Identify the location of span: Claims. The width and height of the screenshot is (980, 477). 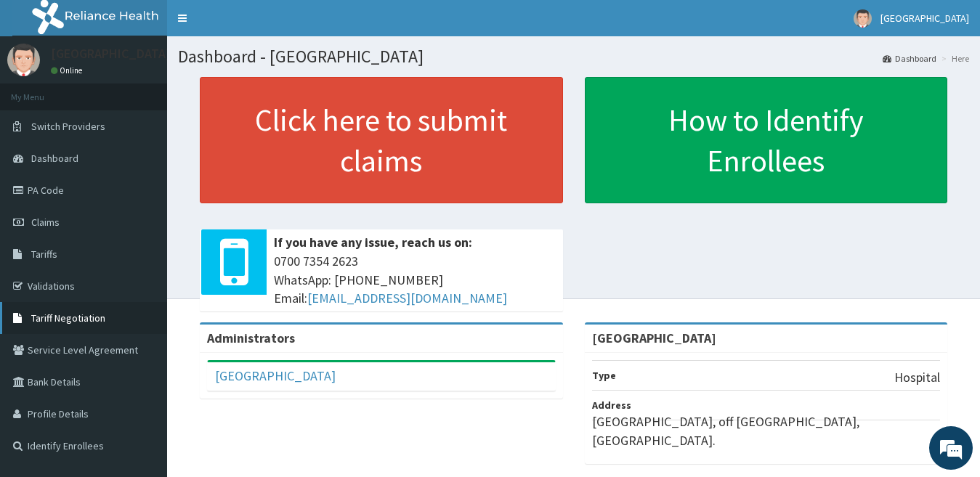
(45, 222).